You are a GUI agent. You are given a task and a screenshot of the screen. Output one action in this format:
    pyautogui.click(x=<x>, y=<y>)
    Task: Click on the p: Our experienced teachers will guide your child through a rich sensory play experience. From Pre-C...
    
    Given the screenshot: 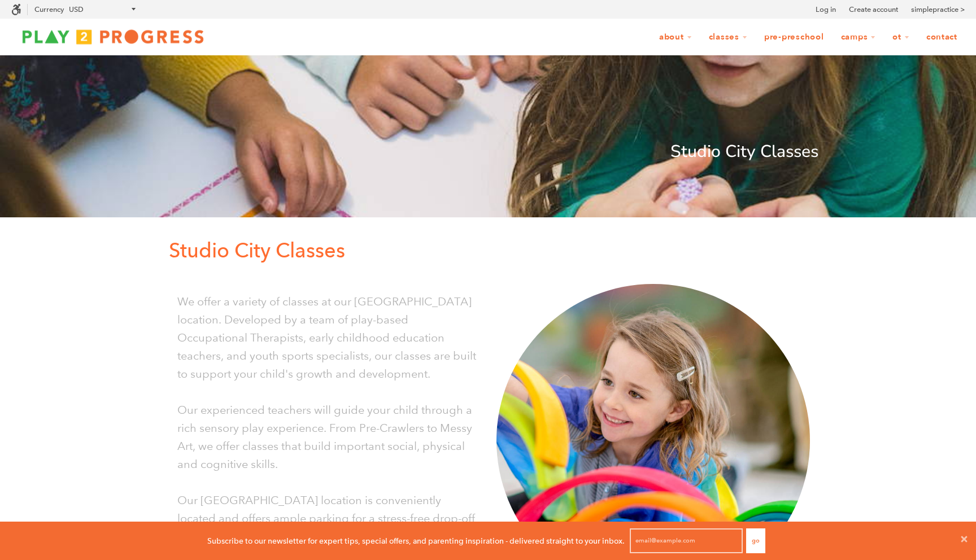 What is the action you would take?
    pyautogui.click(x=328, y=437)
    